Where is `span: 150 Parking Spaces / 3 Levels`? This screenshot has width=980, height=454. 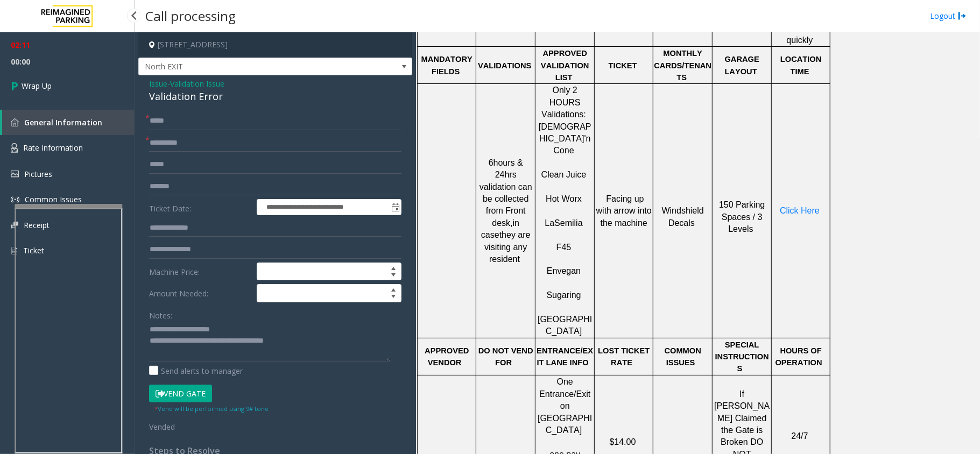
span: 150 Parking Spaces / 3 Levels is located at coordinates (741, 217).